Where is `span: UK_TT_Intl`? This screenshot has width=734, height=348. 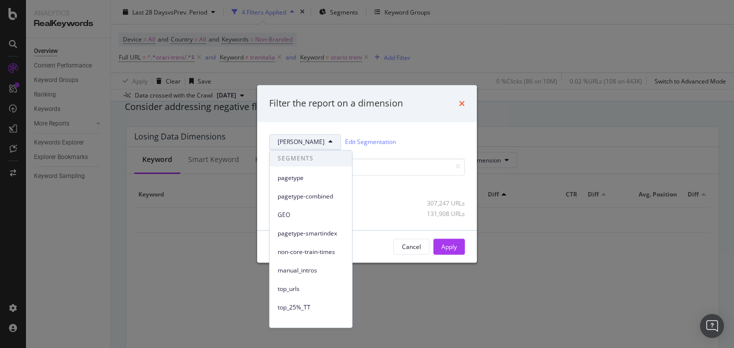
span: UK_TT_Intl is located at coordinates (311, 326).